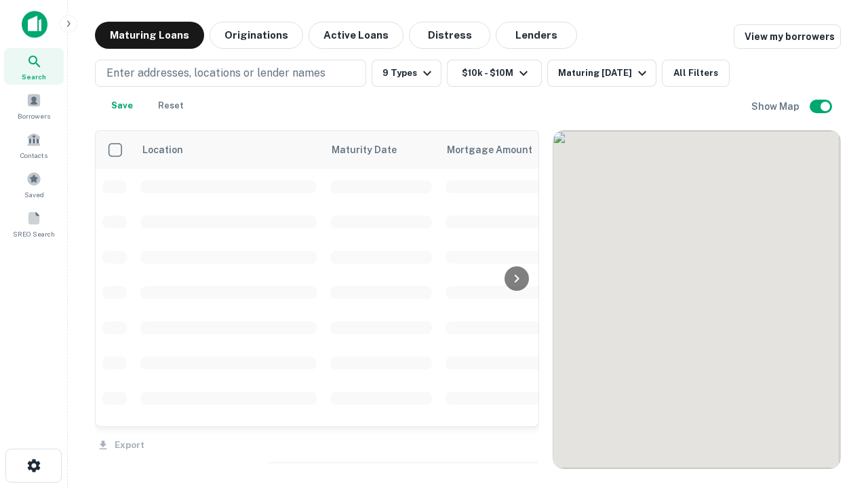 This screenshot has height=488, width=868. Describe the element at coordinates (696, 73) in the screenshot. I see `button: All Filters` at that location.